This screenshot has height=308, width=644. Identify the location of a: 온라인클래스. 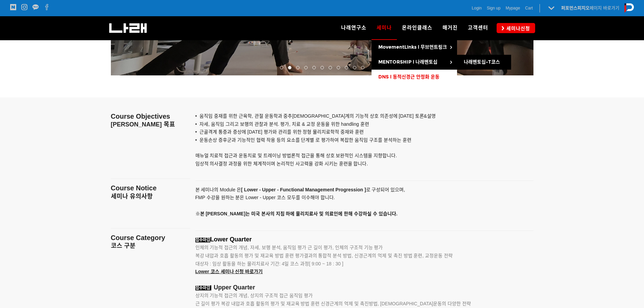
(417, 28).